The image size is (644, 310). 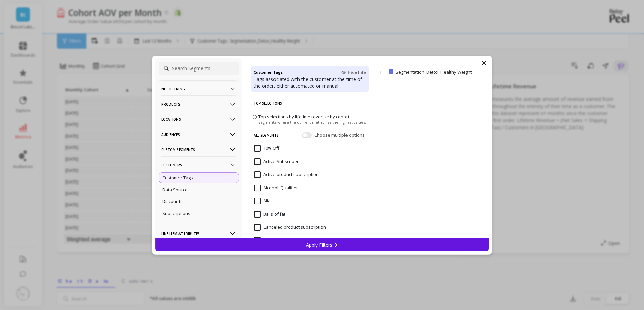 What do you see at coordinates (199, 104) in the screenshot?
I see `p: Products` at bounding box center [199, 104].